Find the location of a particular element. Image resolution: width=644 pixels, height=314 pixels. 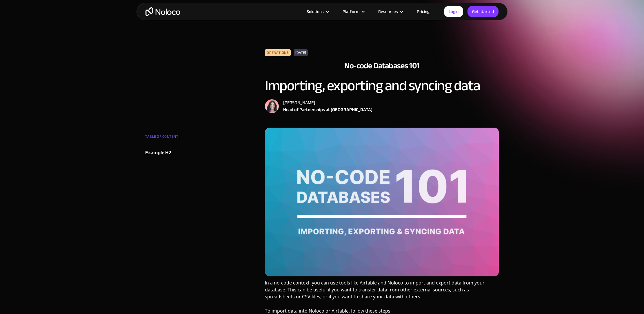

a: Login is located at coordinates (453, 11).